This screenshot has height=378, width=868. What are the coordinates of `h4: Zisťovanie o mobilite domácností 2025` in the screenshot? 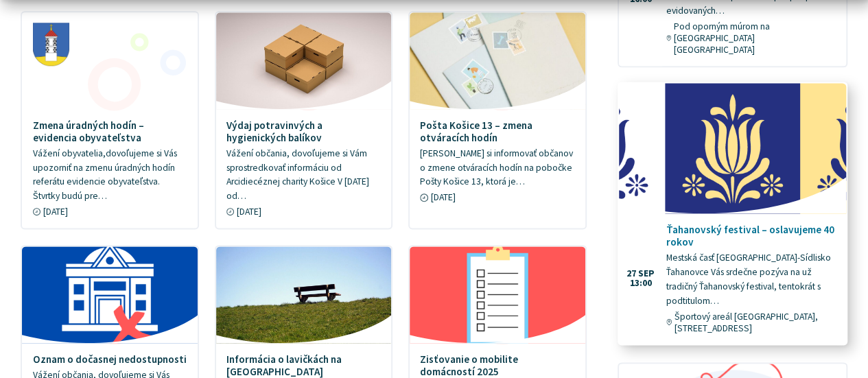 It's located at (497, 365).